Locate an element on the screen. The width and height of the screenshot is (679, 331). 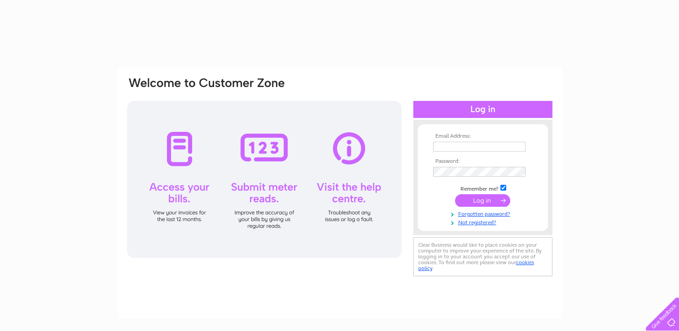
th: Email Address: is located at coordinates (483, 136).